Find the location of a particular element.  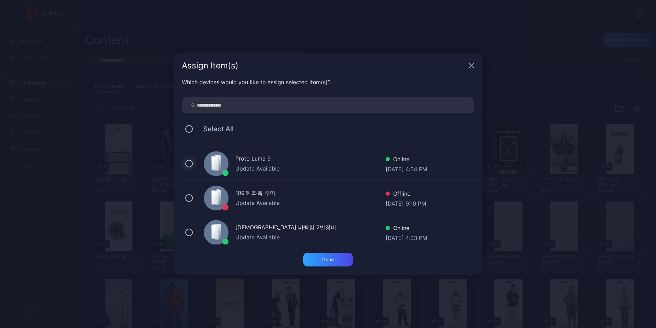

div: Done is located at coordinates (328, 259).